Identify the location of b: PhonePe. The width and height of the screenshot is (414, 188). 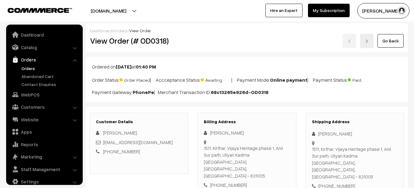
(144, 92).